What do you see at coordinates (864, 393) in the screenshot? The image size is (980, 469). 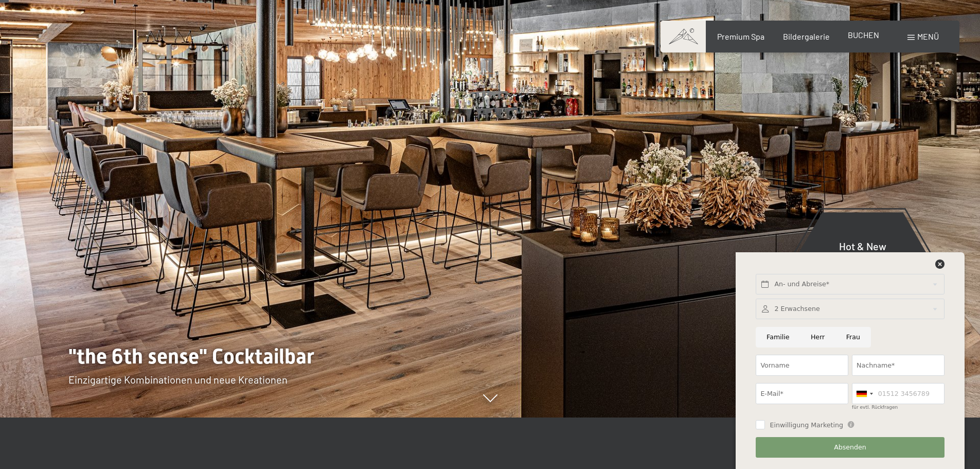 I see `div: Germany (Deutschland): +49` at bounding box center [864, 393].